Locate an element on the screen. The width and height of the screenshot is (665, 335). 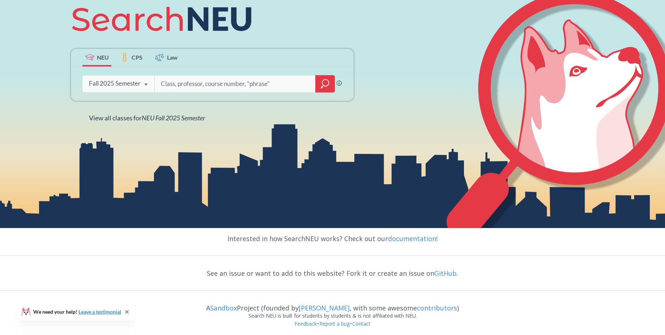
span: View all classes for is located at coordinates (147, 118).